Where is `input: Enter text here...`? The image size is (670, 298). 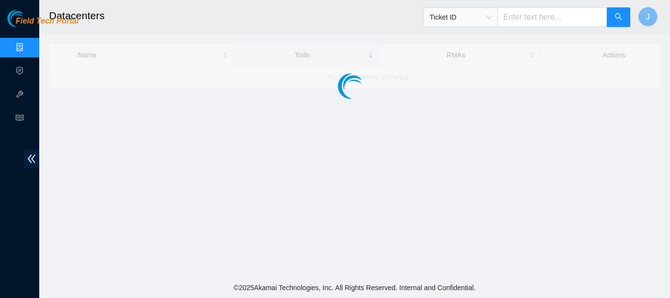 input: Enter text here... is located at coordinates (552, 17).